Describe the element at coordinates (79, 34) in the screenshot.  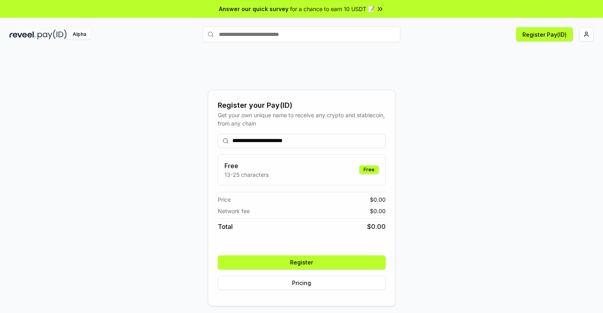
I see `div: Alpha` at that location.